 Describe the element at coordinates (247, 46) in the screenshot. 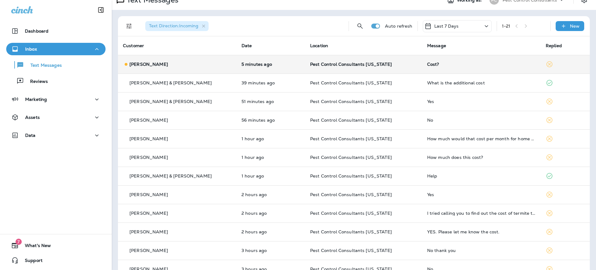

I see `span: Date` at that location.